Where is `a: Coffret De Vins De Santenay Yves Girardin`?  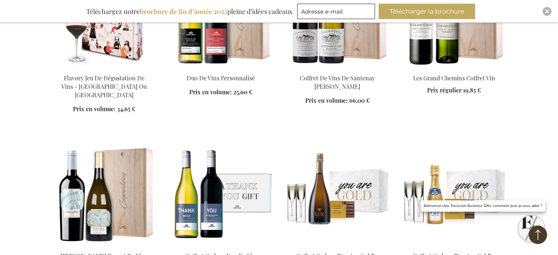
a: Coffret De Vins De Santenay Yves Girardin is located at coordinates (338, 68).